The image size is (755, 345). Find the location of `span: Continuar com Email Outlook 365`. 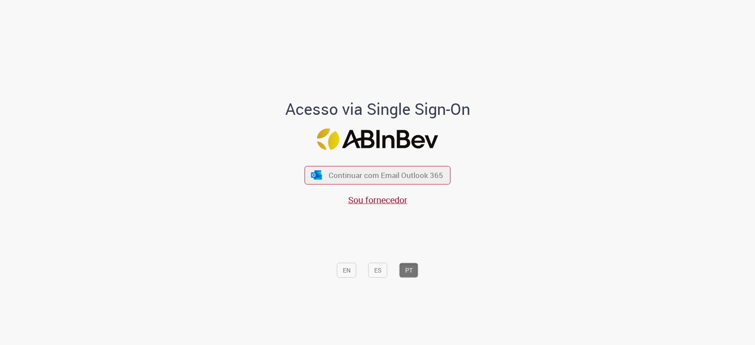

span: Continuar com Email Outlook 365 is located at coordinates (386, 175).